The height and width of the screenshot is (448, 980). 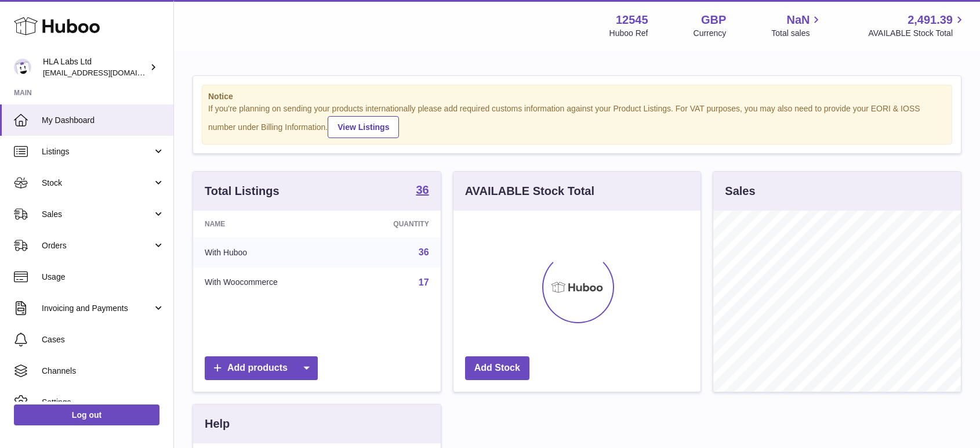 What do you see at coordinates (22, 67) in the screenshot?
I see `img: internalAdmin-12545@internal.huboo.com` at bounding box center [22, 67].